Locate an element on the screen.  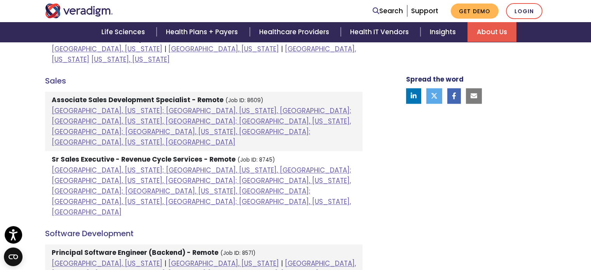
strong: Principal Software Engineer (Backend) - Remote is located at coordinates (135, 253).